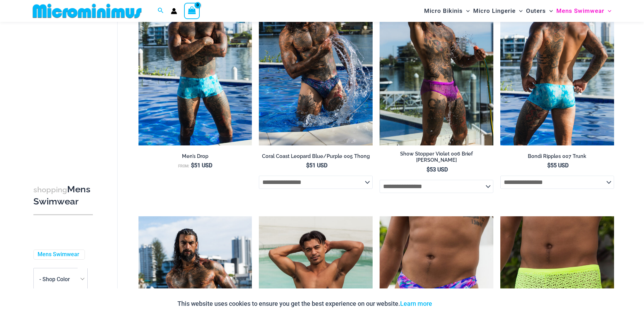 This screenshot has height=319, width=644. What do you see at coordinates (557, 156) in the screenshot?
I see `h2: Bondi Ripples 007 Trunk` at bounding box center [557, 156].